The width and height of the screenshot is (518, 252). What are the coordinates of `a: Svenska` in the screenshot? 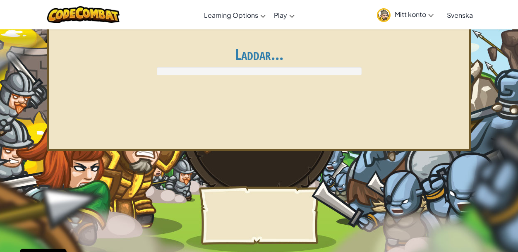 It's located at (459, 15).